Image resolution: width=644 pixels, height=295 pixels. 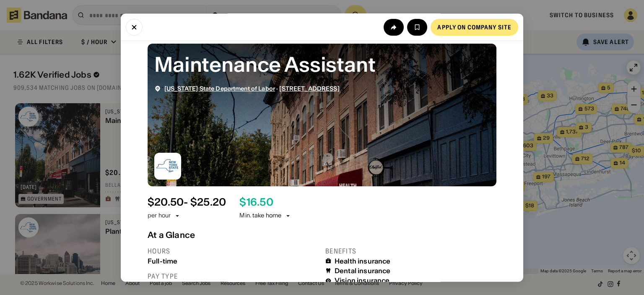 What do you see at coordinates (256, 201) in the screenshot?
I see `div: $ 16.50` at bounding box center [256, 201].